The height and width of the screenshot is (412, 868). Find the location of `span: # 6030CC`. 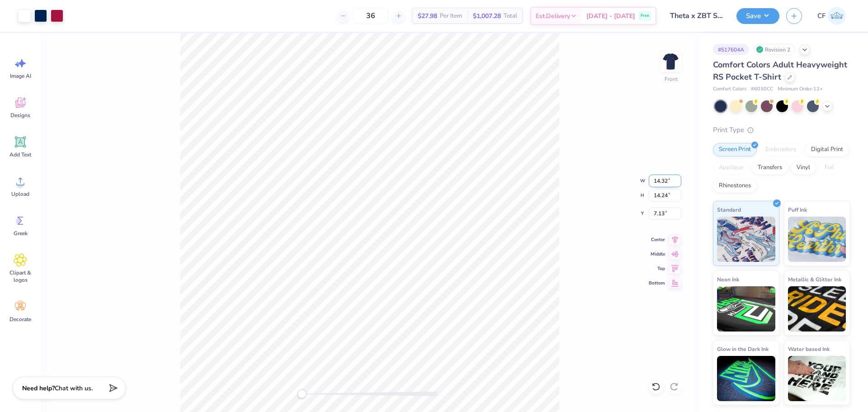

span: # 6030CC is located at coordinates (762, 89).